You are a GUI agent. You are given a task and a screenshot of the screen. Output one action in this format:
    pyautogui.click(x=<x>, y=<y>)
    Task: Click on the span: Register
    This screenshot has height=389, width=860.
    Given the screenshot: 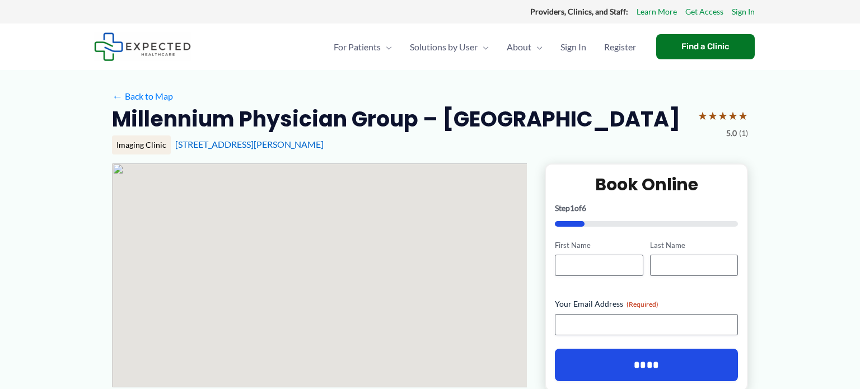 What is the action you would take?
    pyautogui.click(x=620, y=47)
    